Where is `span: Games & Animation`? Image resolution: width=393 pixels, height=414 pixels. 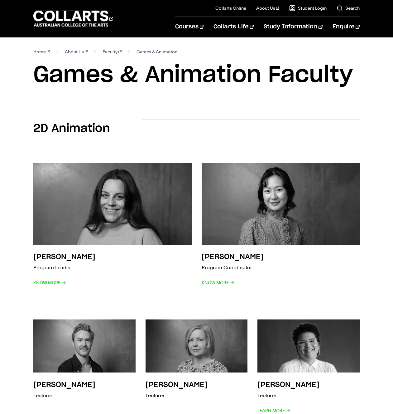
span: Games & Animation is located at coordinates (157, 52).